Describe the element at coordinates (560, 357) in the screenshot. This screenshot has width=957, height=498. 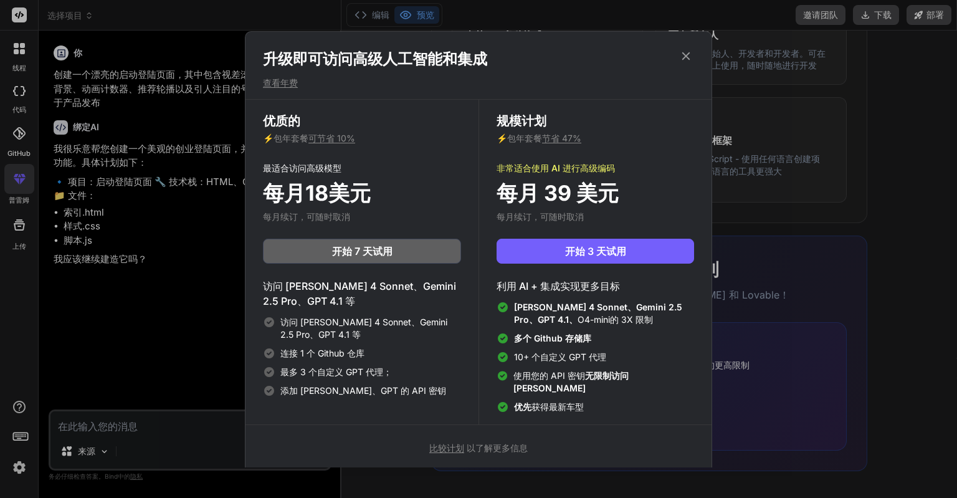
I see `font: 10+ 个自定义 GPT 代理` at that location.